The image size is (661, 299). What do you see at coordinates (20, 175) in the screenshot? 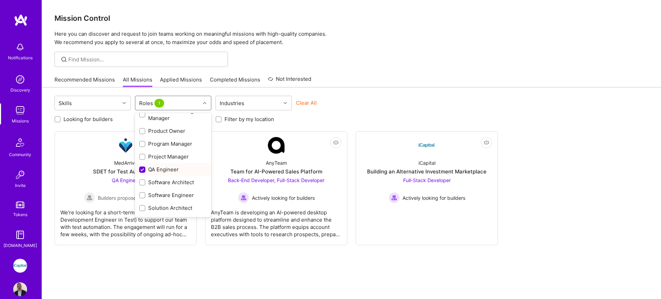
I see `img: Invite` at bounding box center [20, 175].